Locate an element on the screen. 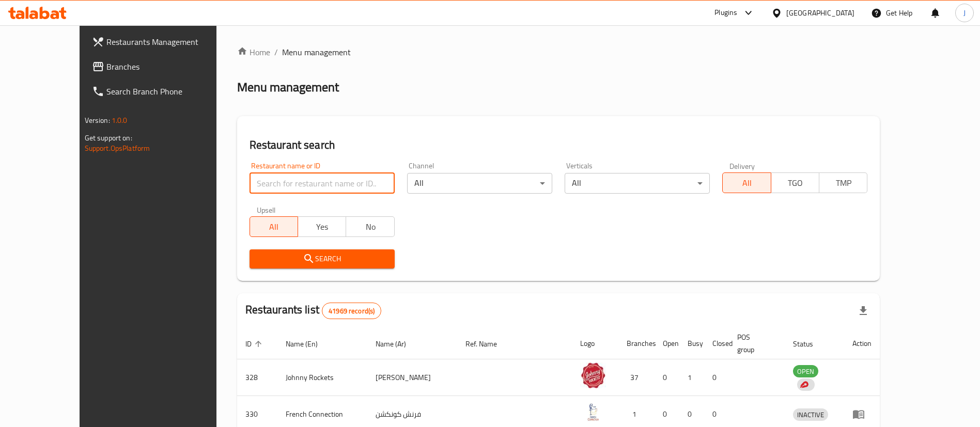  button: TMP is located at coordinates (843, 183).